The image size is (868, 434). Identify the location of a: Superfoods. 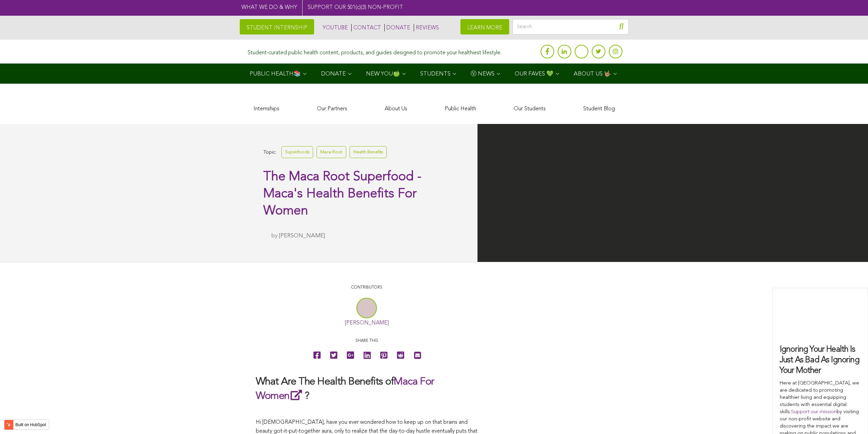
(297, 152).